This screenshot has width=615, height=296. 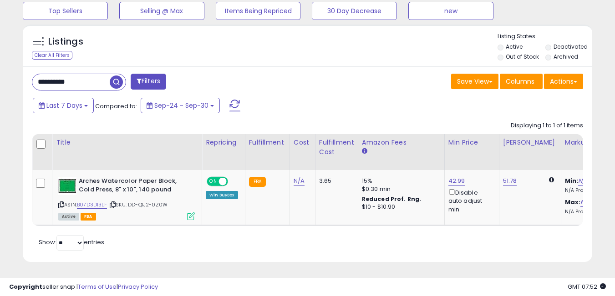 I want to click on a: Privacy Policy, so click(x=138, y=287).